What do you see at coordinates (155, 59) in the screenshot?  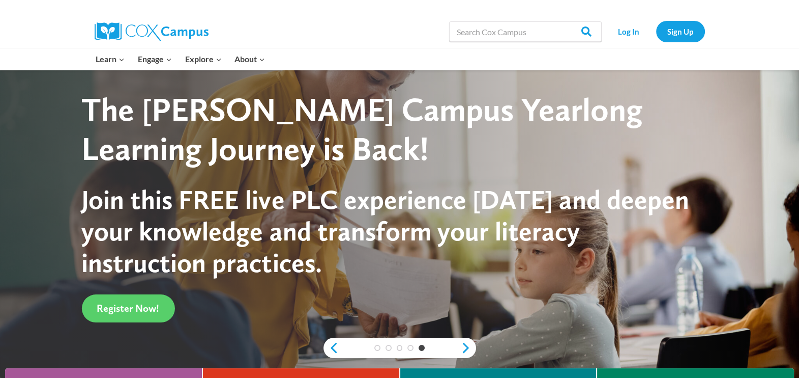 I see `button: Child menu of Engage` at bounding box center [155, 59].